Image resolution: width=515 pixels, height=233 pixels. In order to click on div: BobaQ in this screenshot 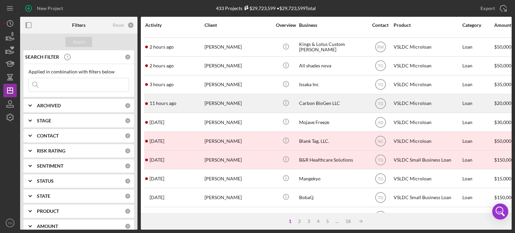, I will do `click(333, 197)`.